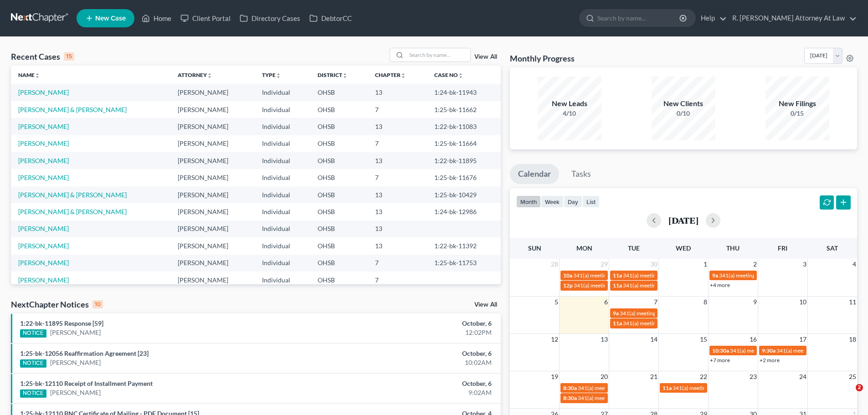 The width and height of the screenshot is (868, 415). I want to click on span: Sun, so click(534, 248).